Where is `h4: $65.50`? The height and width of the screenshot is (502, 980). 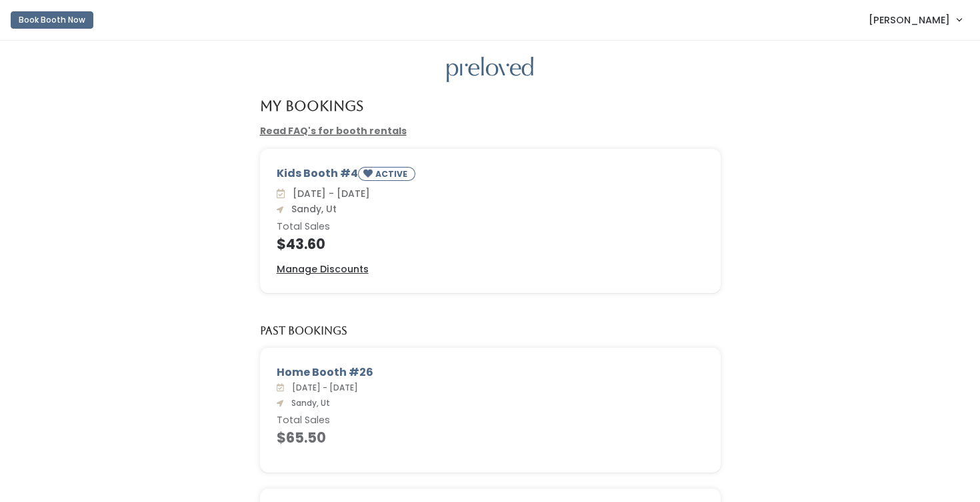 h4: $65.50 is located at coordinates (490, 437).